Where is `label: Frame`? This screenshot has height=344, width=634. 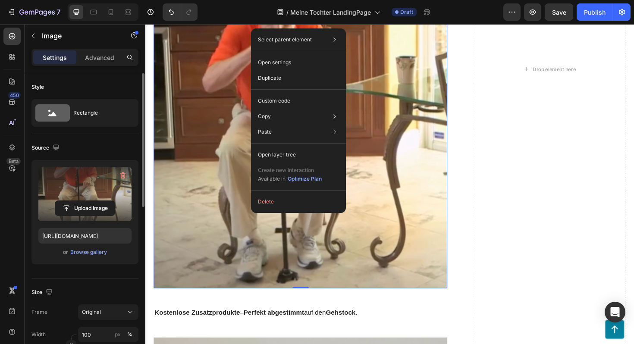 label: Frame is located at coordinates (39, 312).